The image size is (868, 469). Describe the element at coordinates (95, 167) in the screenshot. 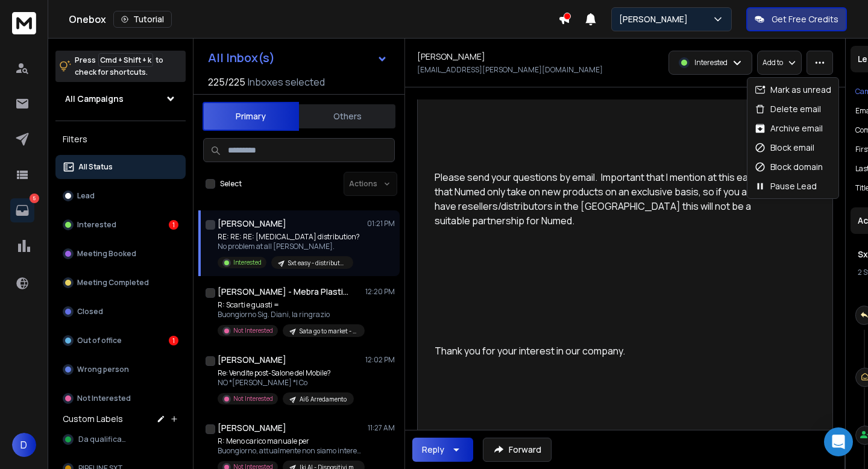

I see `p: All Status` at that location.